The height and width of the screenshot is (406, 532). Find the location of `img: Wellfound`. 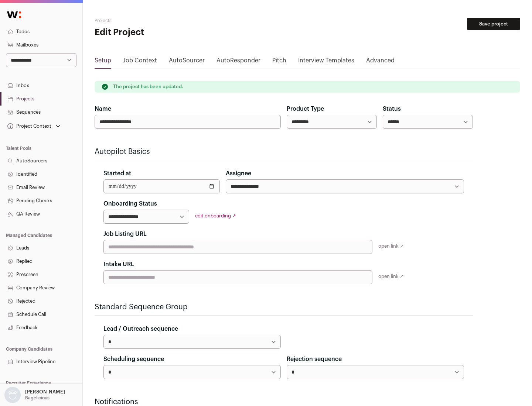

img: Wellfound is located at coordinates (14, 15).